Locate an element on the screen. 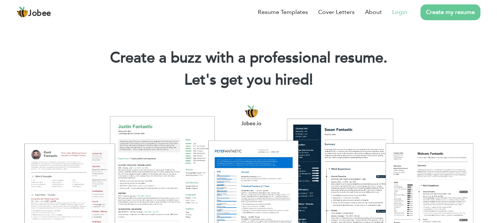 This screenshot has width=497, height=223. img: jobee.io is located at coordinates (22, 12).